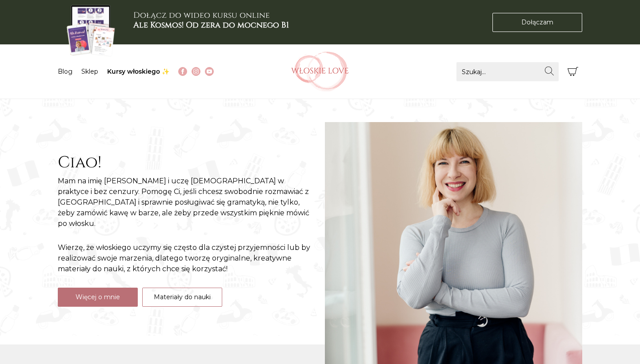  Describe the element at coordinates (187, 163) in the screenshot. I see `h2: Ciao!` at that location.